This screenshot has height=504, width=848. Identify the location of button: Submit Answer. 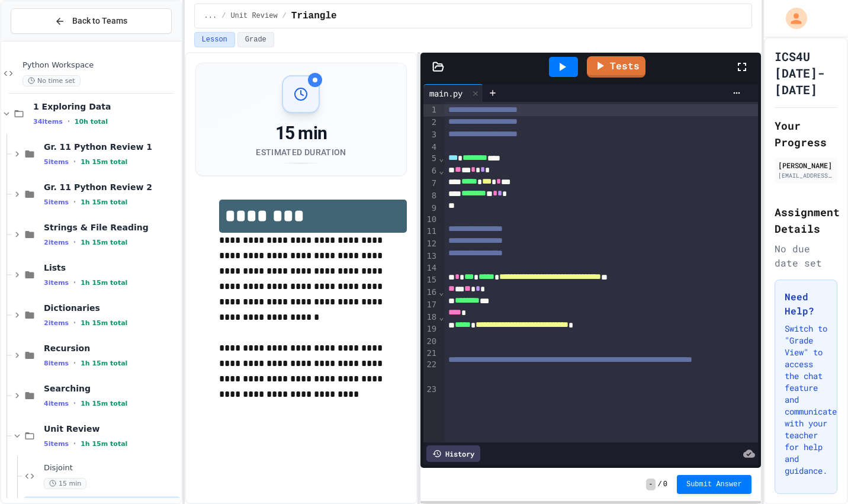
(714, 485).